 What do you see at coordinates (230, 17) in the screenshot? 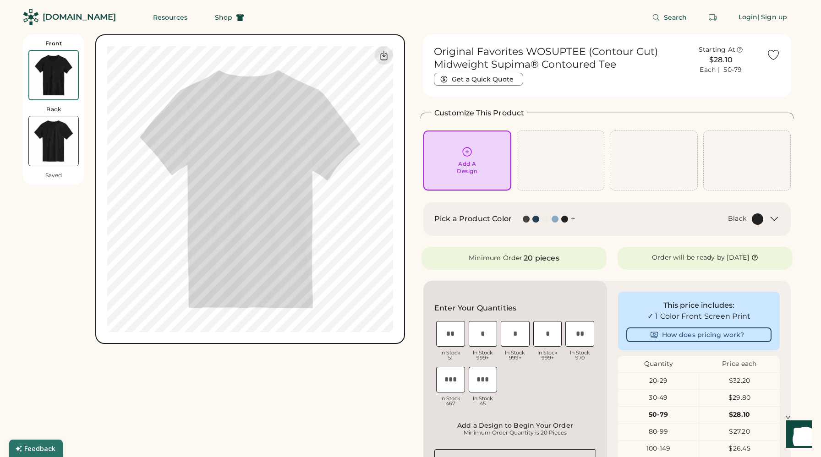
I see `button: Shop` at bounding box center [230, 17].